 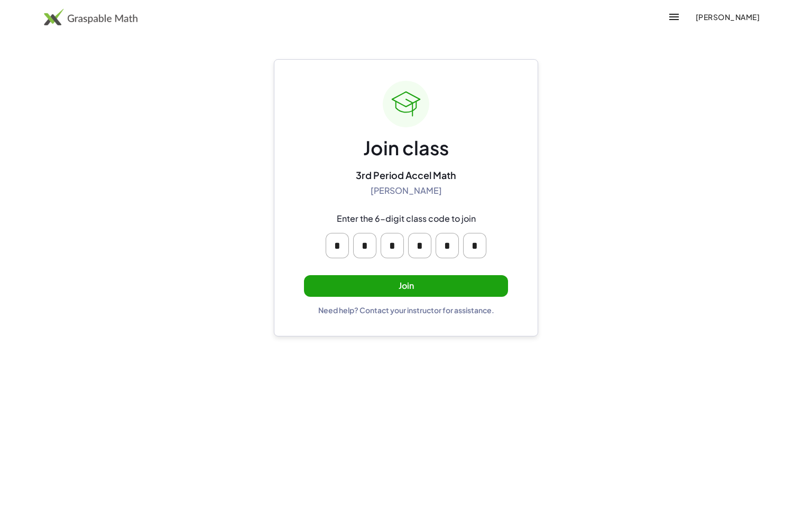 I want to click on input: Please enter OTP character 4, so click(x=419, y=246).